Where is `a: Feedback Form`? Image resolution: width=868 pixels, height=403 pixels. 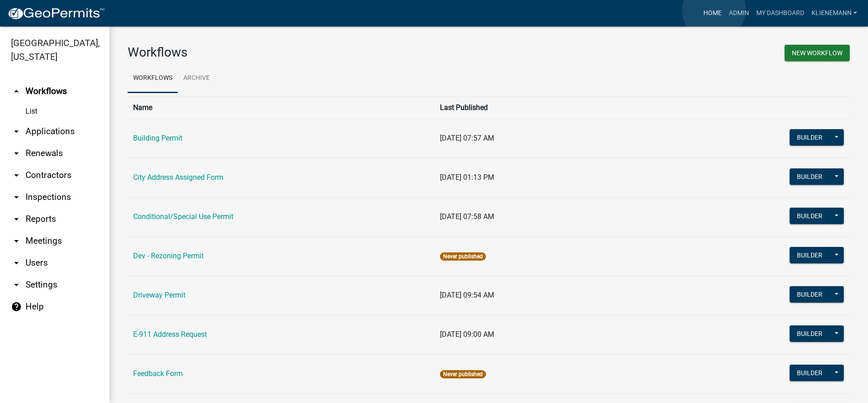
a: Feedback Form is located at coordinates (158, 373).